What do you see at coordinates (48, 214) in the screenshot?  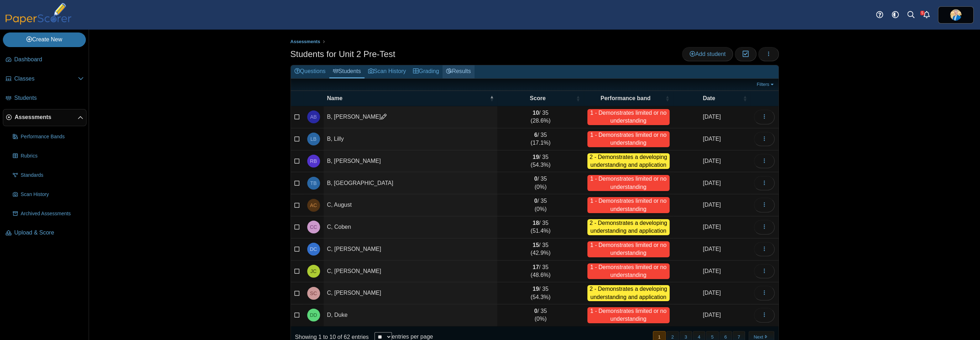 I see `a: Archived Assessments` at bounding box center [48, 214].